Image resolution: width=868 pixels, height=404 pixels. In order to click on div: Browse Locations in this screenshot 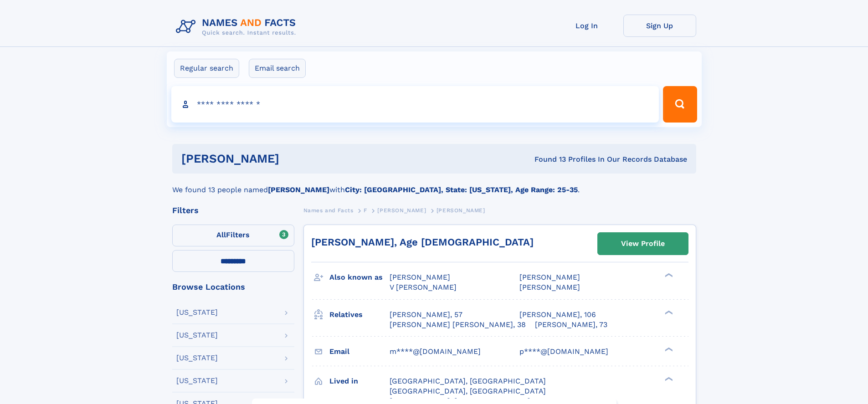, I will do `click(233, 287)`.